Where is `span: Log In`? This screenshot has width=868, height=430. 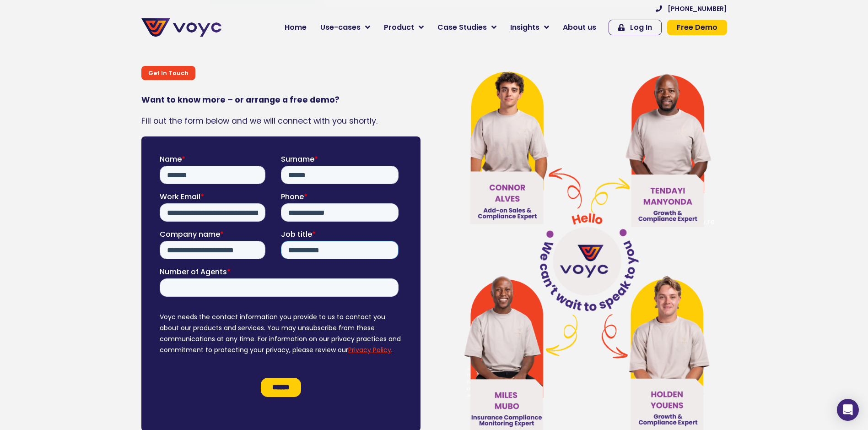
span: Log In is located at coordinates (641, 27).